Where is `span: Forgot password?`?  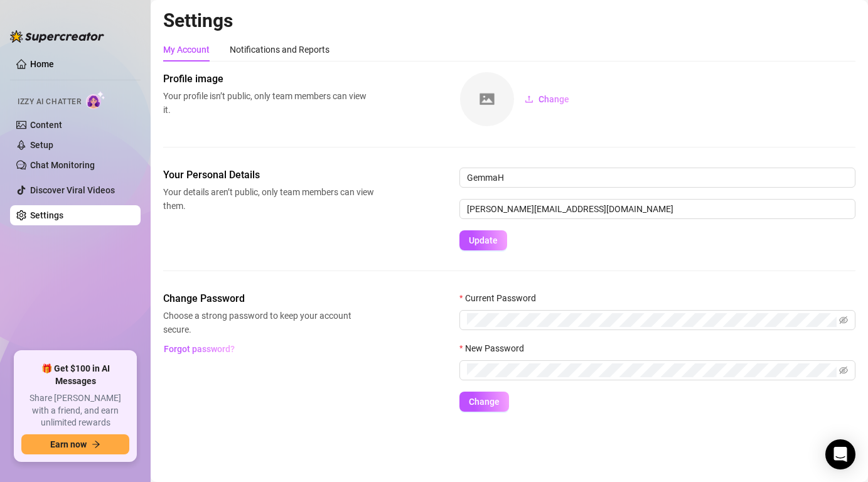 span: Forgot password? is located at coordinates (199, 349).